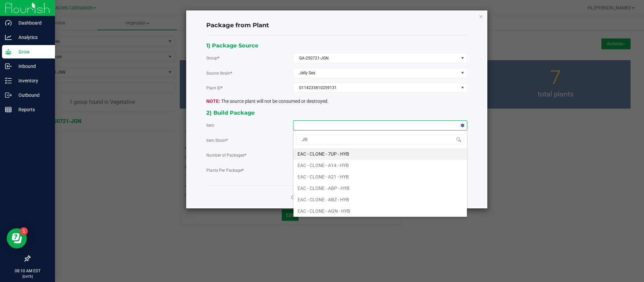 The width and height of the screenshot is (644, 282). I want to click on h4: Package from Plant, so click(337, 26).